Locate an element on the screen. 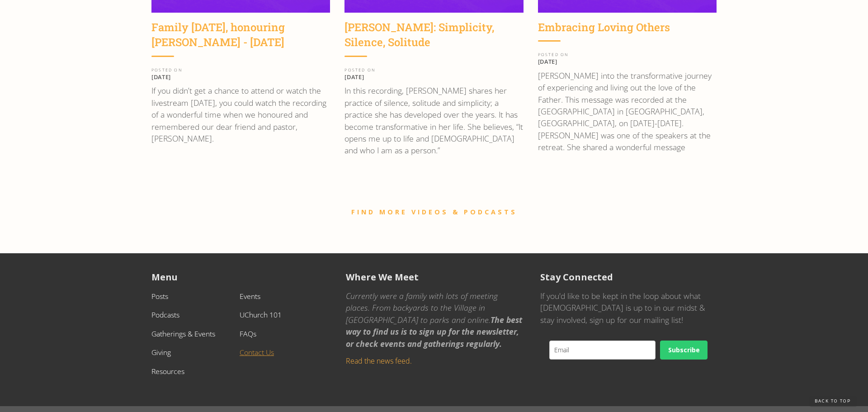  a: Back to Top is located at coordinates (833, 402).